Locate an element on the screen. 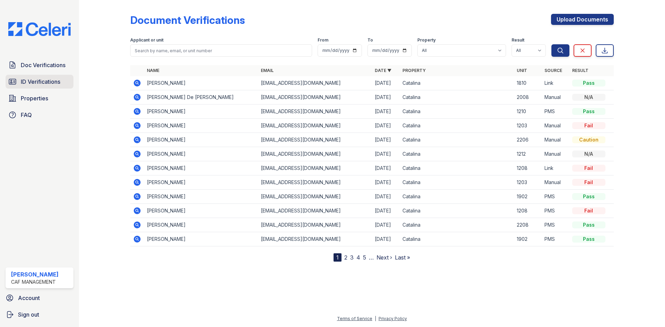 This screenshot has height=327, width=665. a: Sign out is located at coordinates (39, 315).